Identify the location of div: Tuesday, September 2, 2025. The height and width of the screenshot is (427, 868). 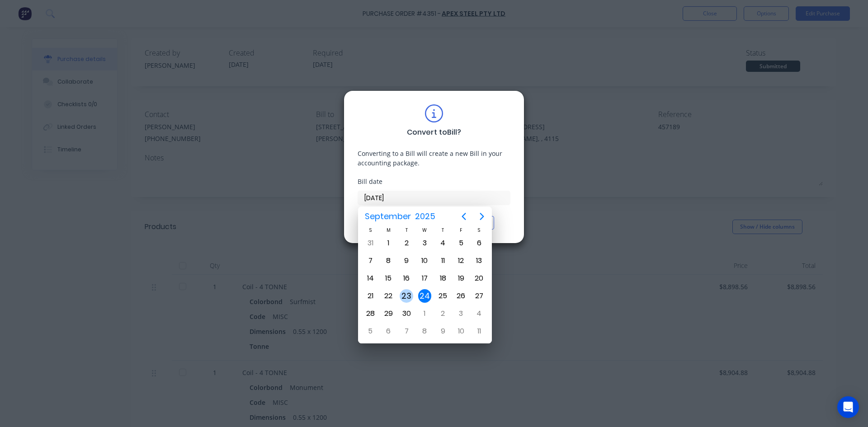
(407, 244).